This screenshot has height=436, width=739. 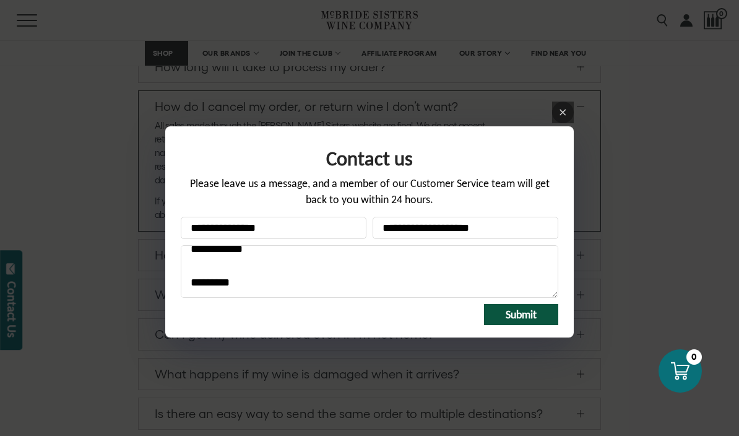 I want to click on div: 0, so click(x=694, y=356).